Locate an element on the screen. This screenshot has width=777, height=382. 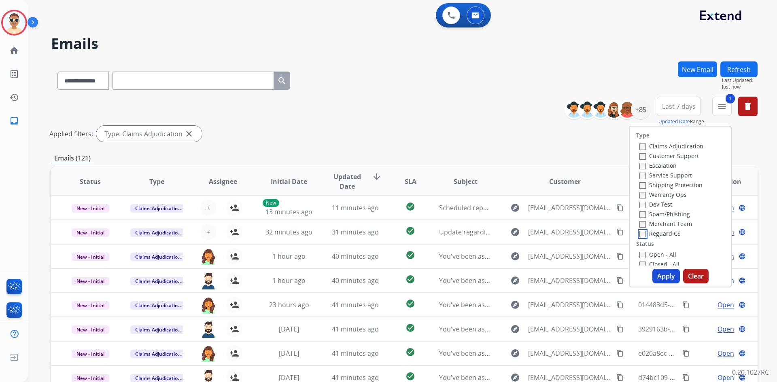
input: Closed - All is located at coordinates (642, 265).